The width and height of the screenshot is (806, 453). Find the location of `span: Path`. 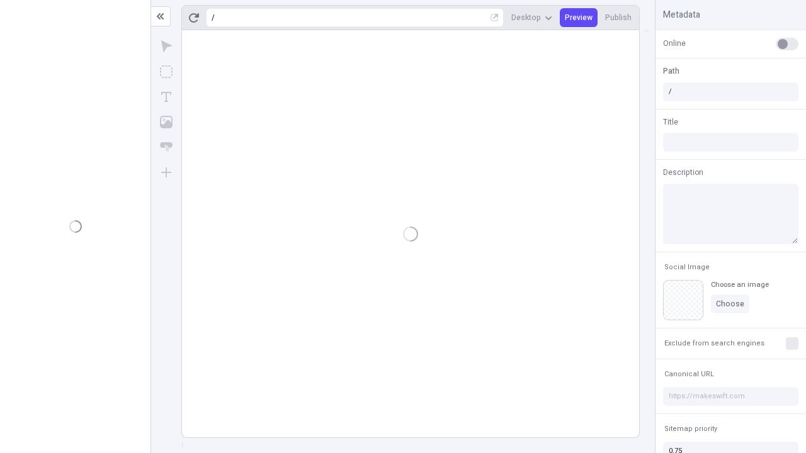

span: Path is located at coordinates (671, 71).